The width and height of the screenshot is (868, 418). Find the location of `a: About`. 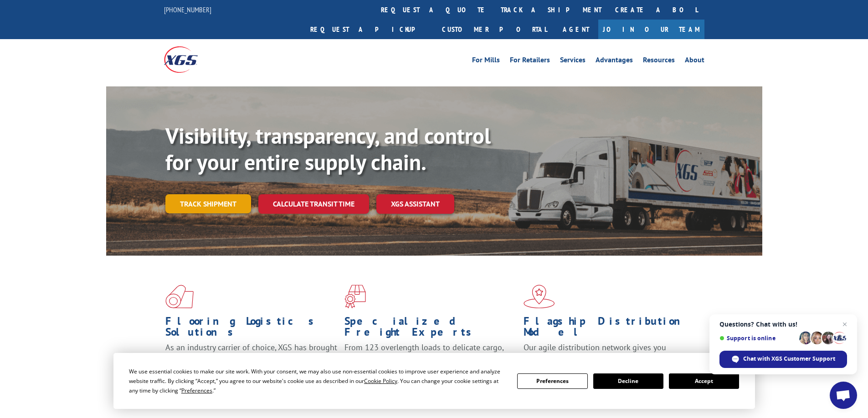

a: About is located at coordinates (694, 61).